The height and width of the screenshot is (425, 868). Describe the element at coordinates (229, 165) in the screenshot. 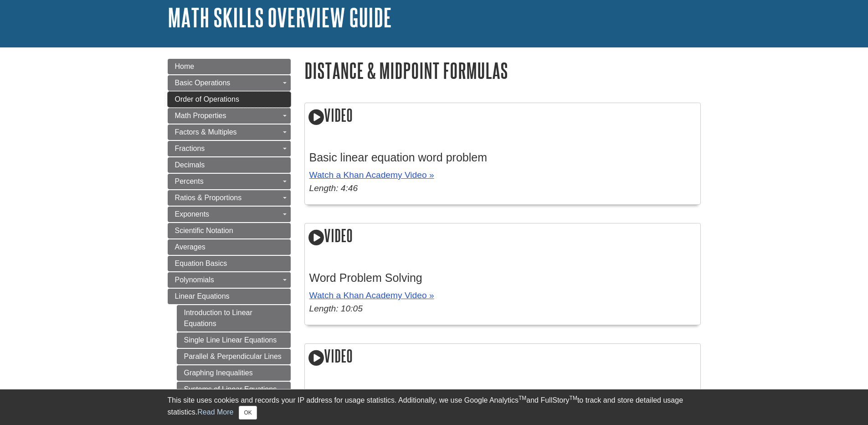

I see `a: Decimals` at that location.